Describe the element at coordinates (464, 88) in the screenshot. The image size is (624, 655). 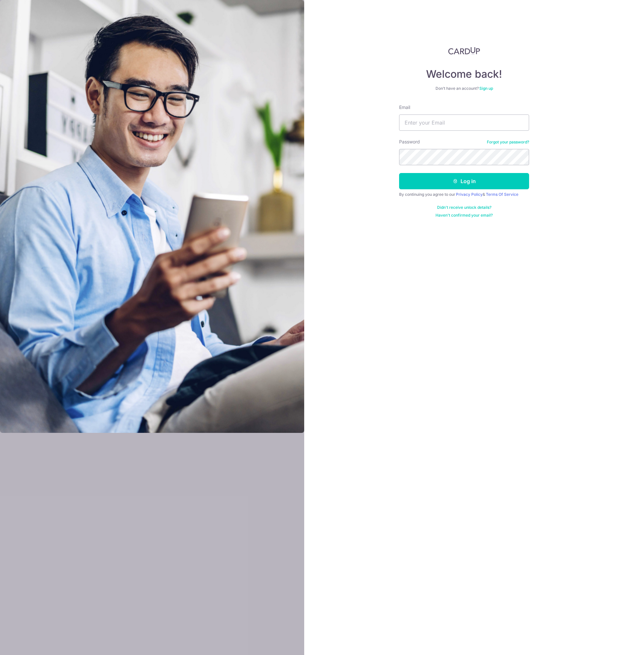
I see `div: Don’t have an account?` at that location.